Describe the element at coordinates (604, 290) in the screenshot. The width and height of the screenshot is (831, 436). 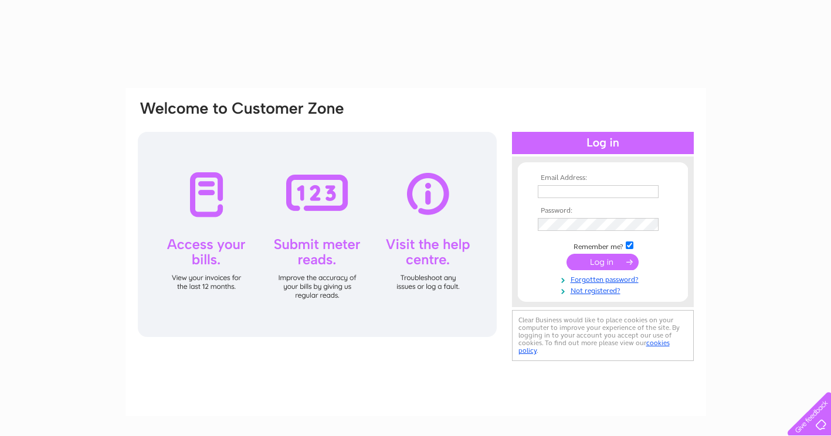
I see `a: Not registered?` at that location.